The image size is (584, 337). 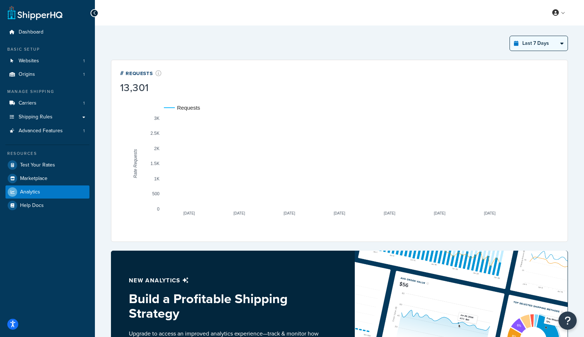 I want to click on span: Help Docs, so click(x=32, y=206).